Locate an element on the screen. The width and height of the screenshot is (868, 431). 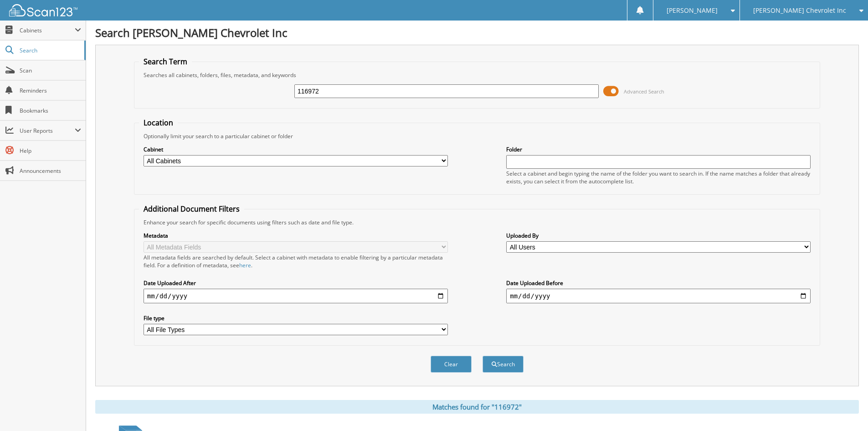
input: end is located at coordinates (659, 296).